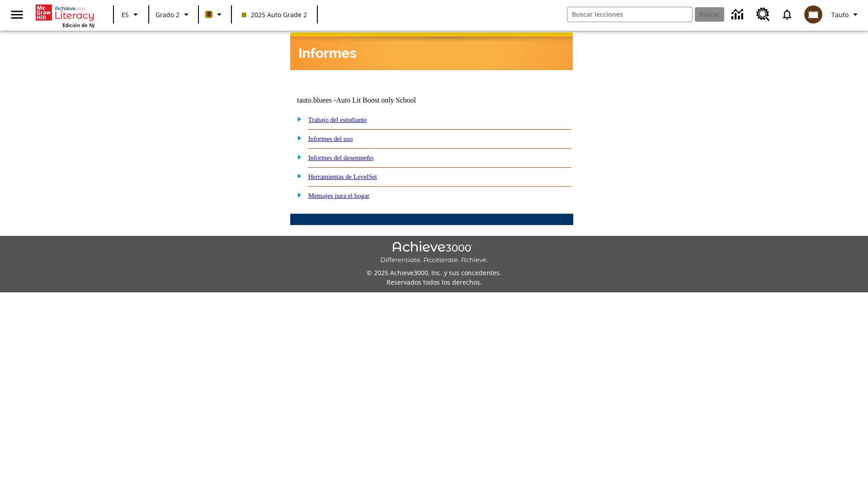 This screenshot has height=488, width=868. I want to click on a: Trabajo del estudiante, so click(337, 120).